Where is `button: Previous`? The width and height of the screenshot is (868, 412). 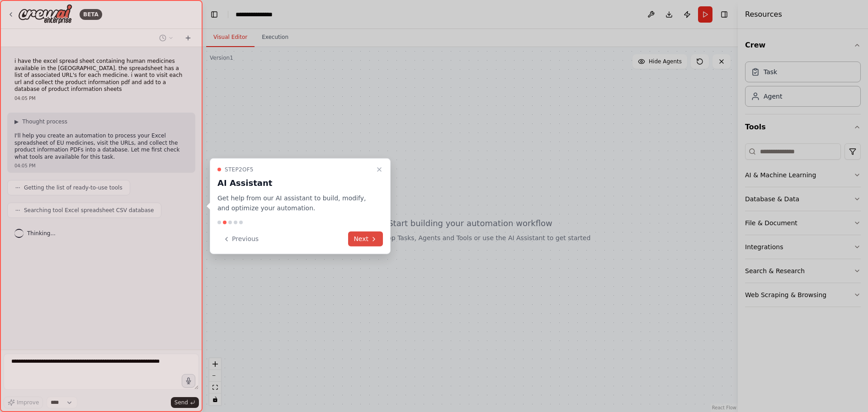
button: Previous is located at coordinates (241, 239).